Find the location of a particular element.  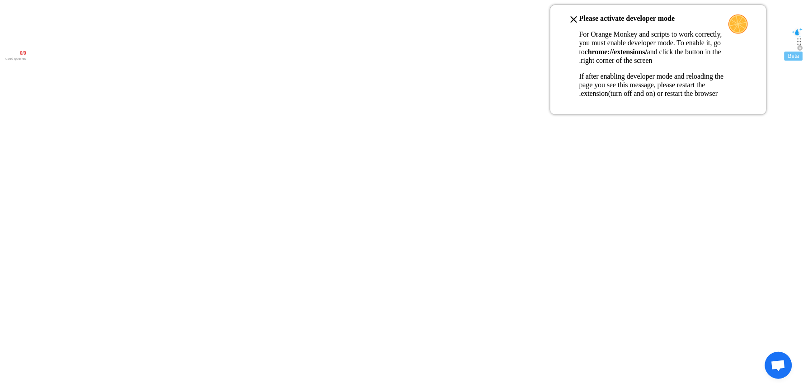

a: Open chat is located at coordinates (779, 365).